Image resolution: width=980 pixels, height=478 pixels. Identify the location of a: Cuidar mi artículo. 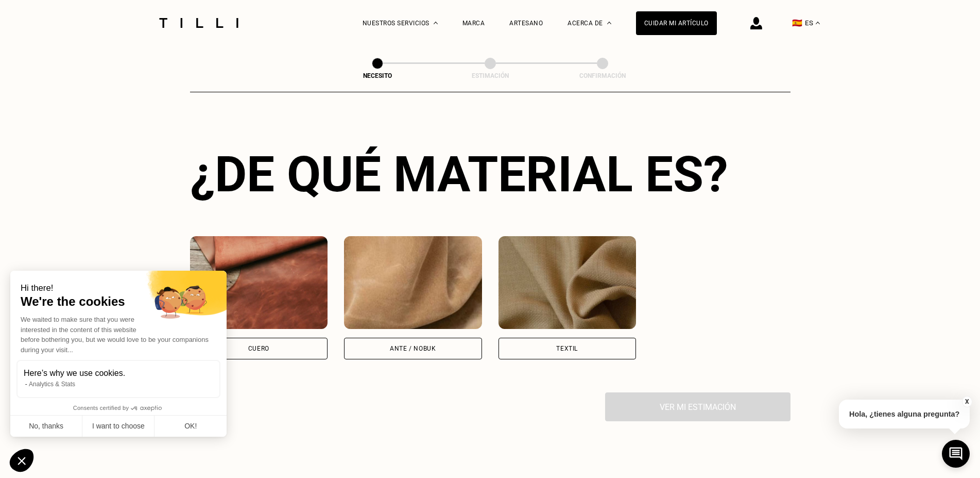
(676, 23).